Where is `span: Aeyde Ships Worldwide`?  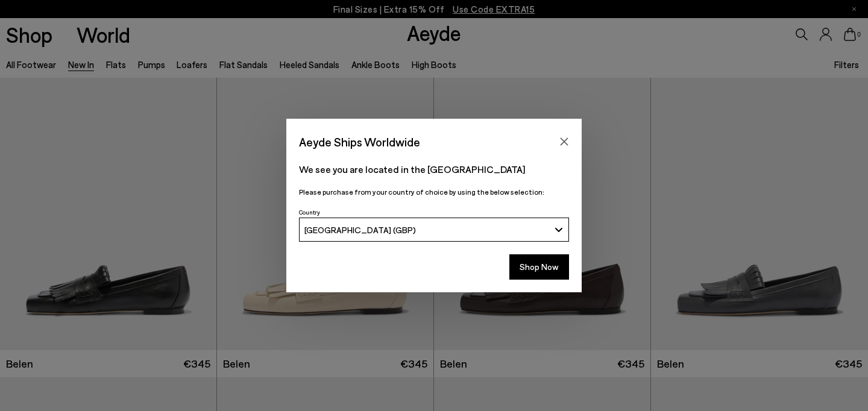 span: Aeyde Ships Worldwide is located at coordinates (360, 142).